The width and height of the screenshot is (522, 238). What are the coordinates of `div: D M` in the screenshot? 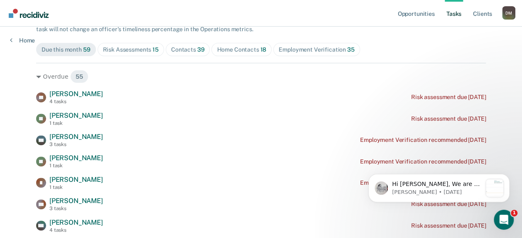 It's located at (509, 13).